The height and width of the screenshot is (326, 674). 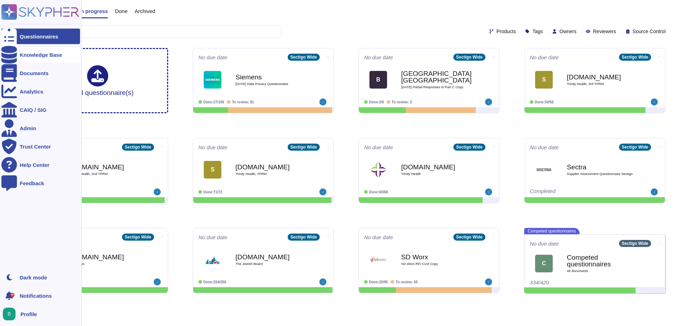 I want to click on div: Feedback, so click(x=32, y=183).